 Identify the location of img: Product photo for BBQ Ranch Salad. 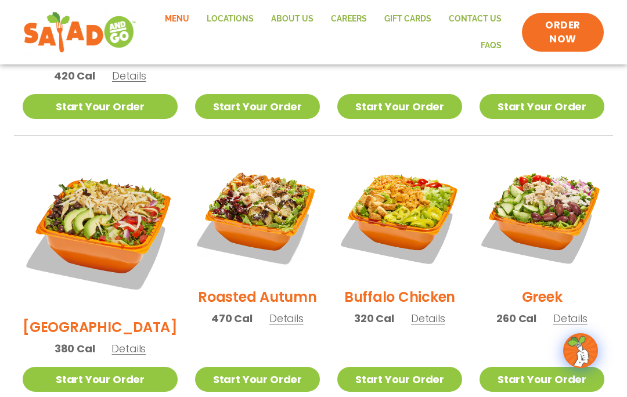
(100, 230).